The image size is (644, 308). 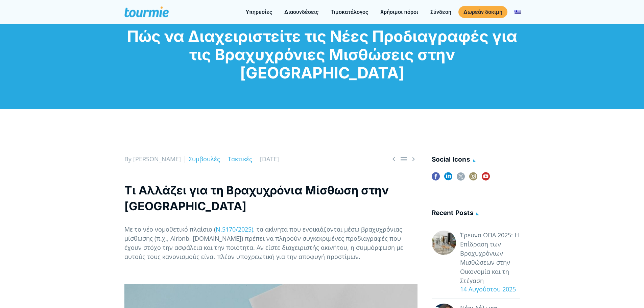 I want to click on a: Συμβουλές, so click(x=204, y=159).